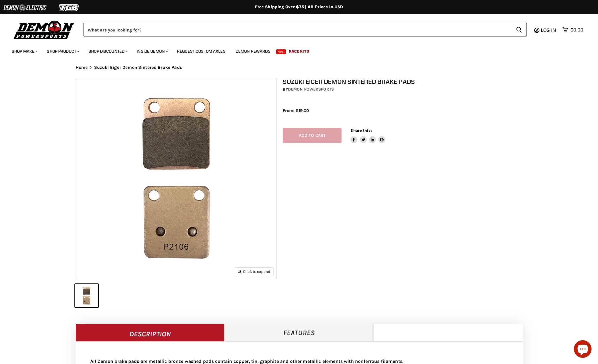 This screenshot has width=598, height=364. Describe the element at coordinates (44, 29) in the screenshot. I see `img: Demon Powersports` at that location.